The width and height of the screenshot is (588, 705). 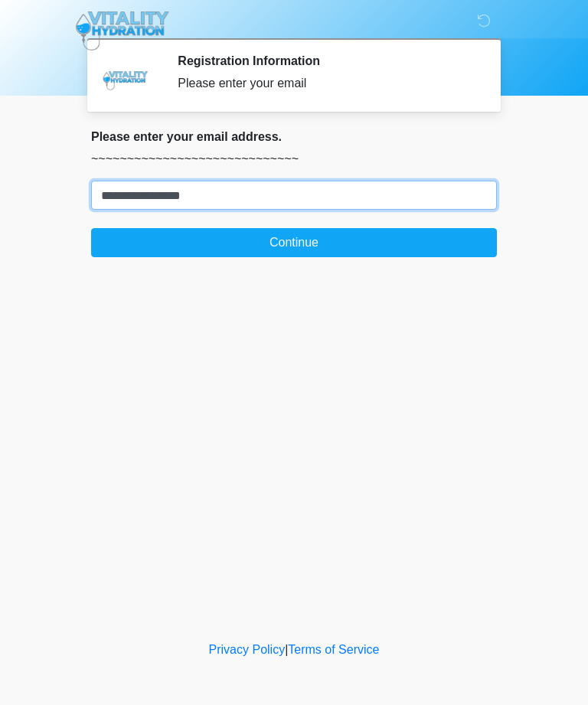 What do you see at coordinates (126, 77) in the screenshot?
I see `img: Agent Avatar` at bounding box center [126, 77].